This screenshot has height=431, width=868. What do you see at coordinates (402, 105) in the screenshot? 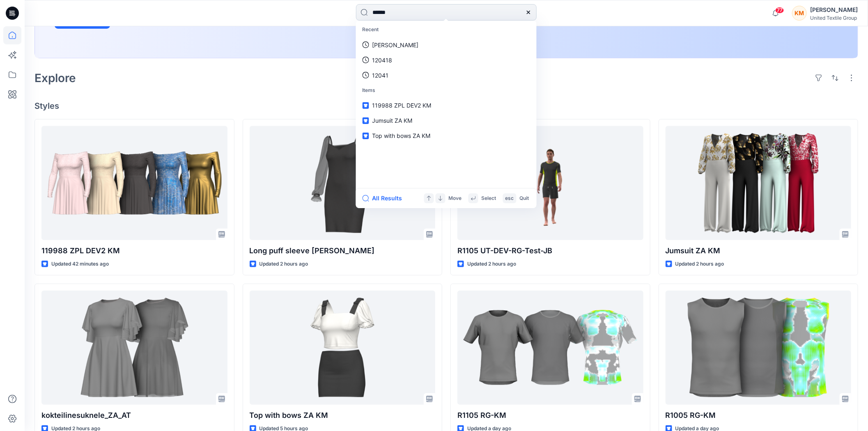
I see `span: 119988 ZPL DEV2 KM` at bounding box center [402, 105].